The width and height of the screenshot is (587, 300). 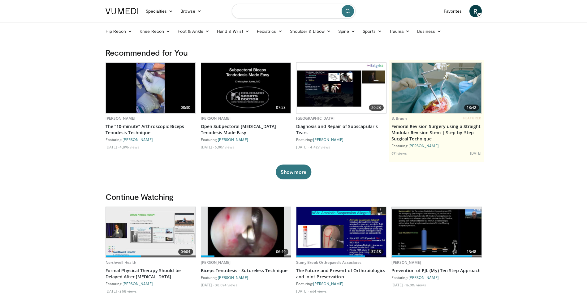 What do you see at coordinates (129, 147) in the screenshot?
I see `li: 4,896 views` at bounding box center [129, 147].